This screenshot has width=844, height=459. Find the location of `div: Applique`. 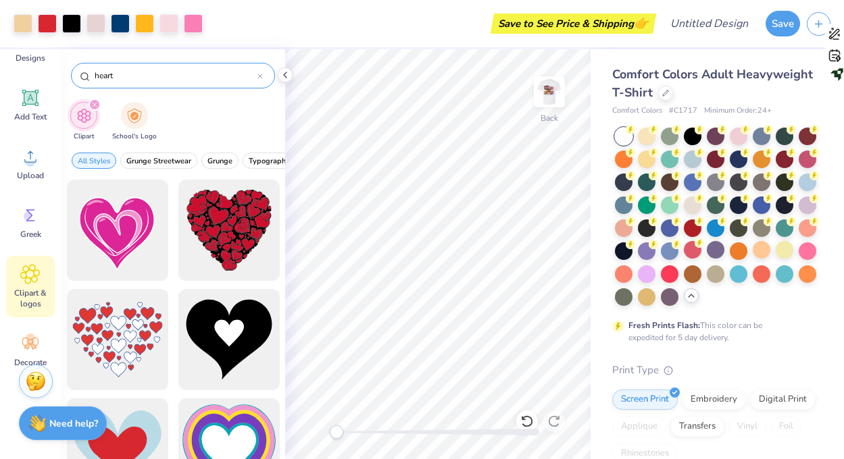

div: Applique is located at coordinates (639, 427).